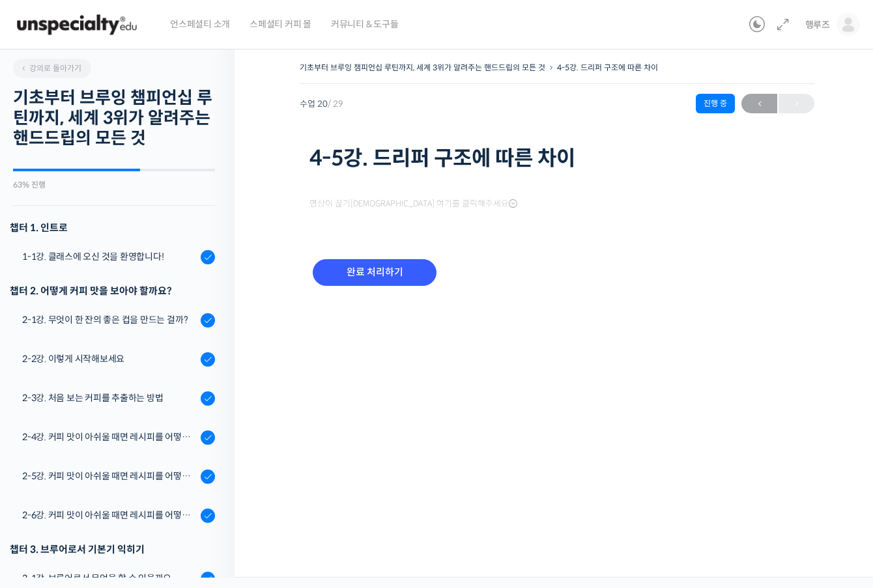 Image resolution: width=873 pixels, height=588 pixels. I want to click on div: 2-3강. 처음 보는 커피를 추출하는 방법, so click(109, 398).